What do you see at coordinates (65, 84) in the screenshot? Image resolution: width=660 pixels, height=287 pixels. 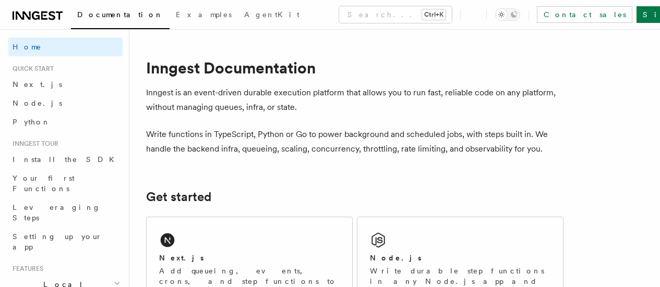 I see `a: Next.js` at bounding box center [65, 84].